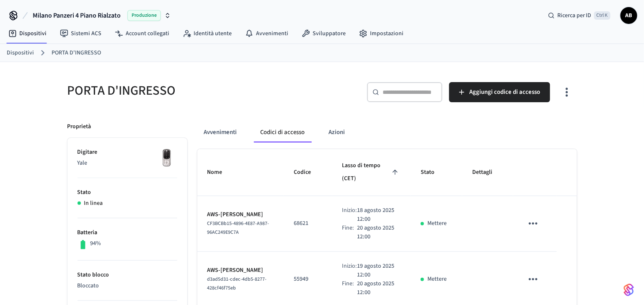 The image size is (644, 305). Describe the element at coordinates (221, 172) in the screenshot. I see `span: Nome` at that location.